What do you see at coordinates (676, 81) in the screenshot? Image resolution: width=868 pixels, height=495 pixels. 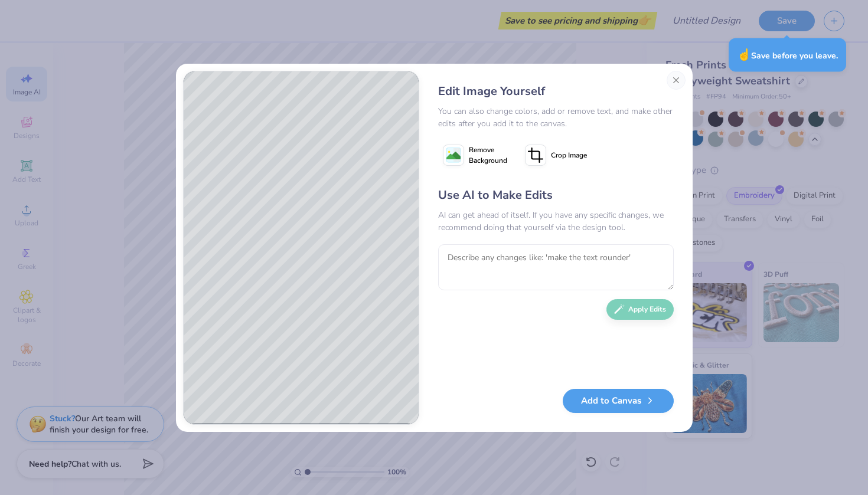 I see `button: Close` at bounding box center [676, 81].